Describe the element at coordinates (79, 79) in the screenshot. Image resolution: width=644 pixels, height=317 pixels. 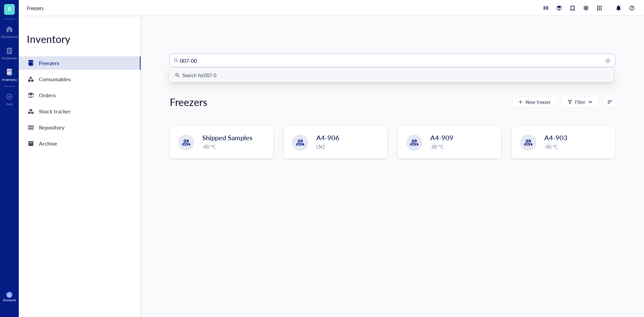
I see `a: Consumables` at that location.